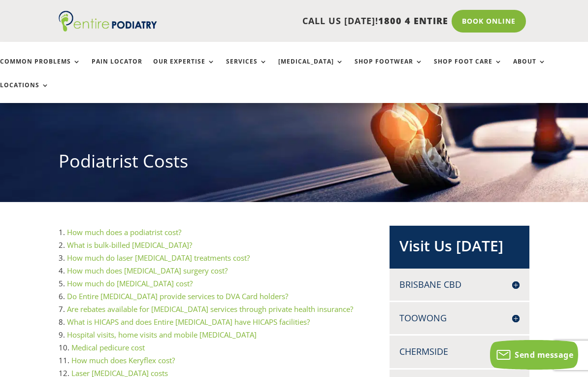 This screenshot has width=588, height=377. Describe the element at coordinates (108, 21) in the screenshot. I see `img: logo (1)` at that location.